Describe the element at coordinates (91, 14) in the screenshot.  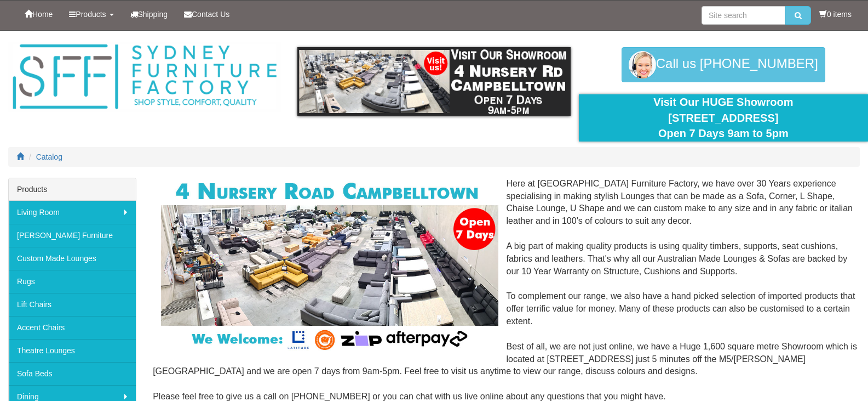
I see `span: Products` at that location.